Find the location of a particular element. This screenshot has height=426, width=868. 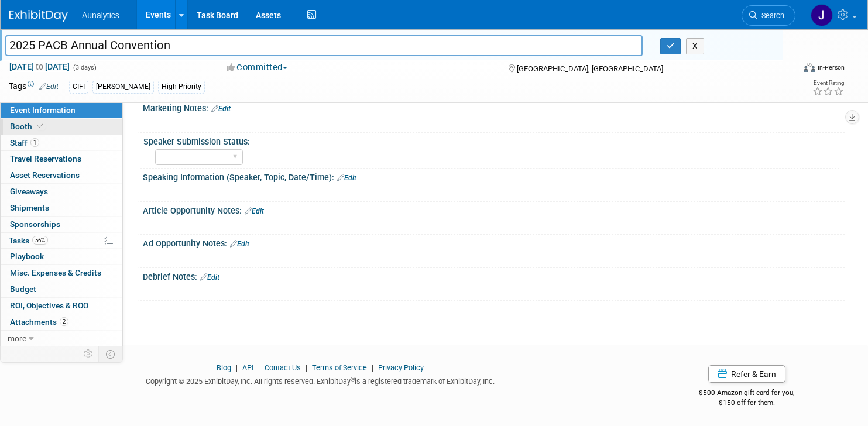

span: Asset Reservations is located at coordinates (45, 175).